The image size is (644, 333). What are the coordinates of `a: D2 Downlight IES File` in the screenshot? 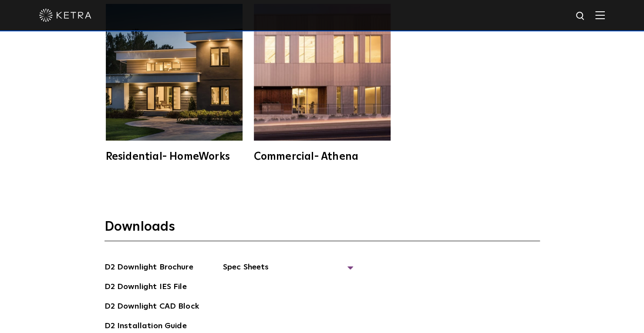 It's located at (146, 288).